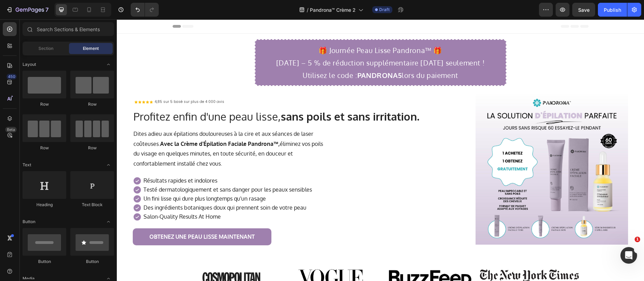 Image resolution: width=644 pixels, height=281 pixels. I want to click on div: Publish, so click(612, 10).